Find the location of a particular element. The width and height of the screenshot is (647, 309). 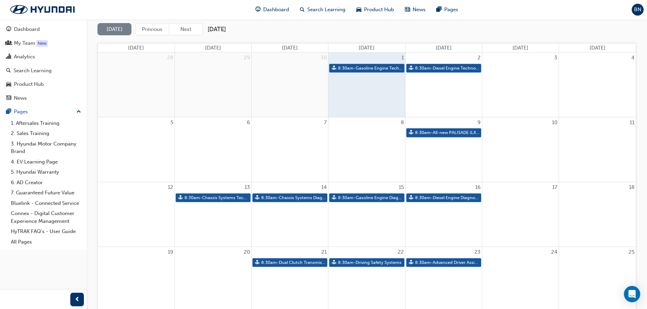

div: Search Learning is located at coordinates (33, 71).